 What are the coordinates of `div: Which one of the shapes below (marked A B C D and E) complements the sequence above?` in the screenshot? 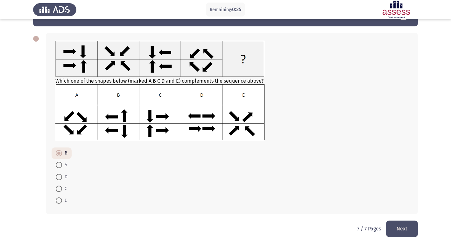 It's located at (231, 91).